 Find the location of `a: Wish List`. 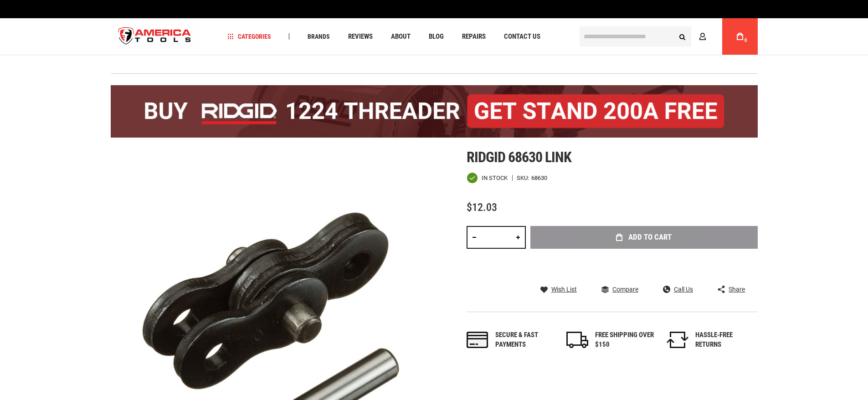

a: Wish List is located at coordinates (559, 289).